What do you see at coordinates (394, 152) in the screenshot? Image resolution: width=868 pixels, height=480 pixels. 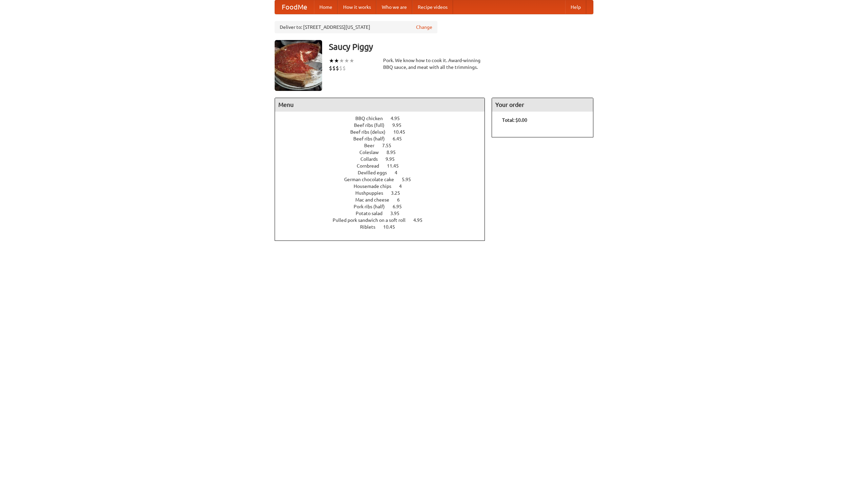 I see `span: 8.95` at bounding box center [394, 152].